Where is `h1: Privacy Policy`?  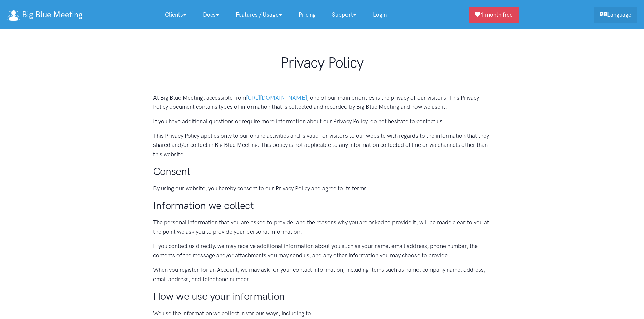 h1: Privacy Policy is located at coordinates (322, 63).